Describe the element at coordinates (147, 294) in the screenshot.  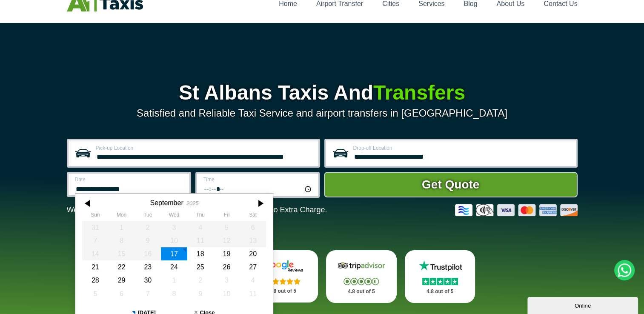
I see `div: 07 October 2025` at that location.